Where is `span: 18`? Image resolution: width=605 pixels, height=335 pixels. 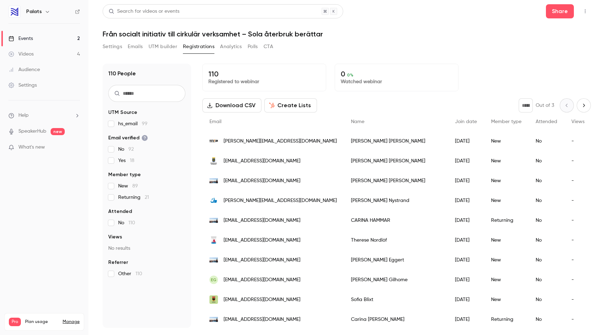
span: 18 is located at coordinates (132, 161).